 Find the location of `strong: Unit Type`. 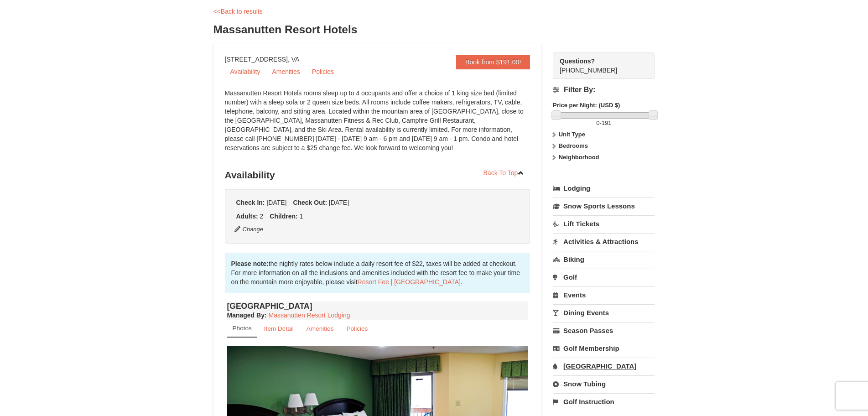

strong: Unit Type is located at coordinates (572, 134).